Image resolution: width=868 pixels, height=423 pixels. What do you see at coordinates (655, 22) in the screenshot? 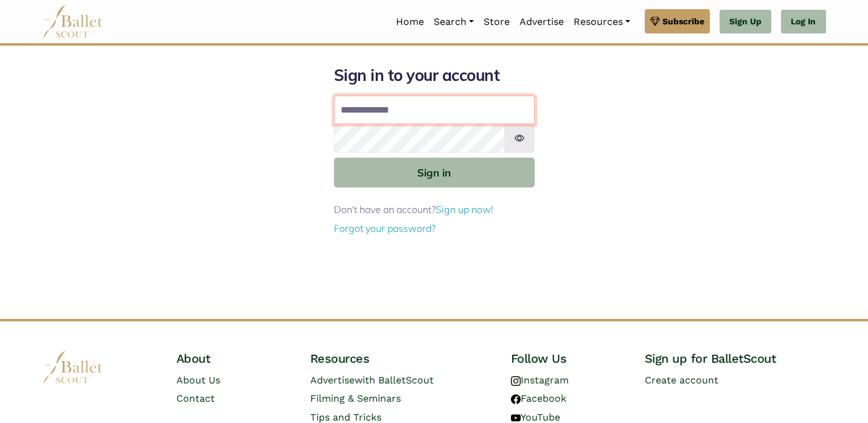
I see `img: gem.svg` at bounding box center [655, 22].